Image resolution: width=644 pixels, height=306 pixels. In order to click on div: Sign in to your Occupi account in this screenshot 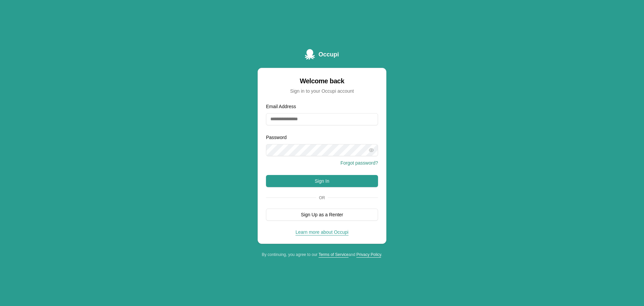, I will do `click(322, 91)`.